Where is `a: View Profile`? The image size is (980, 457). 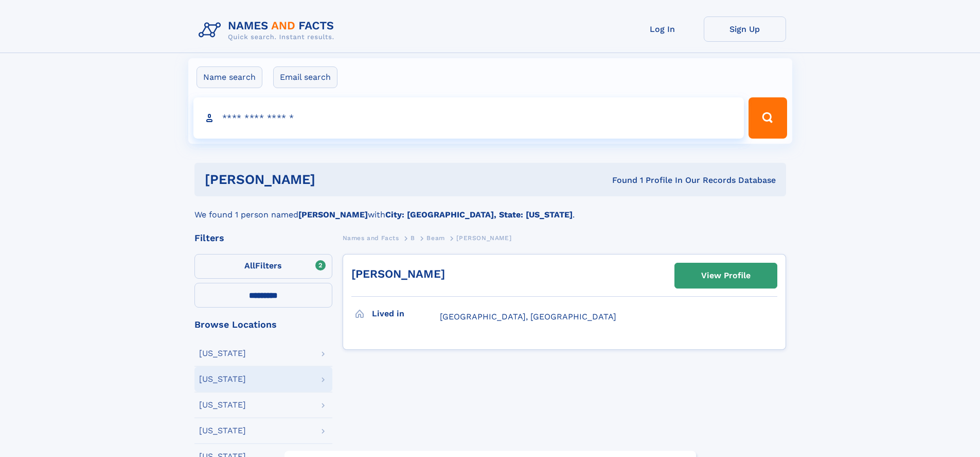
a: View Profile is located at coordinates (726, 275).